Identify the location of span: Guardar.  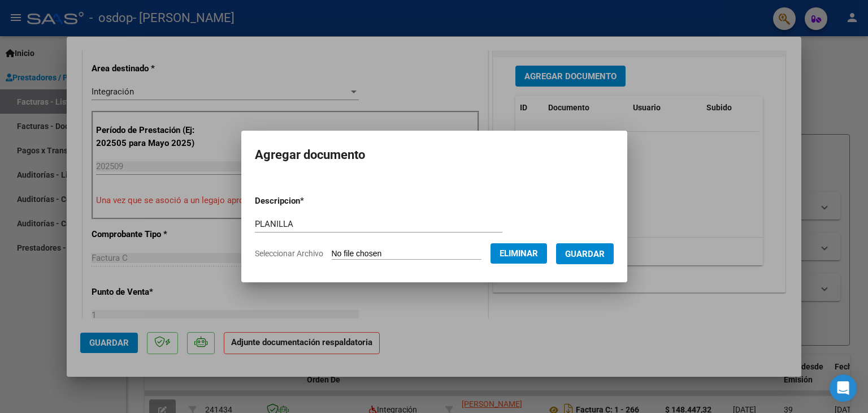
(585, 254).